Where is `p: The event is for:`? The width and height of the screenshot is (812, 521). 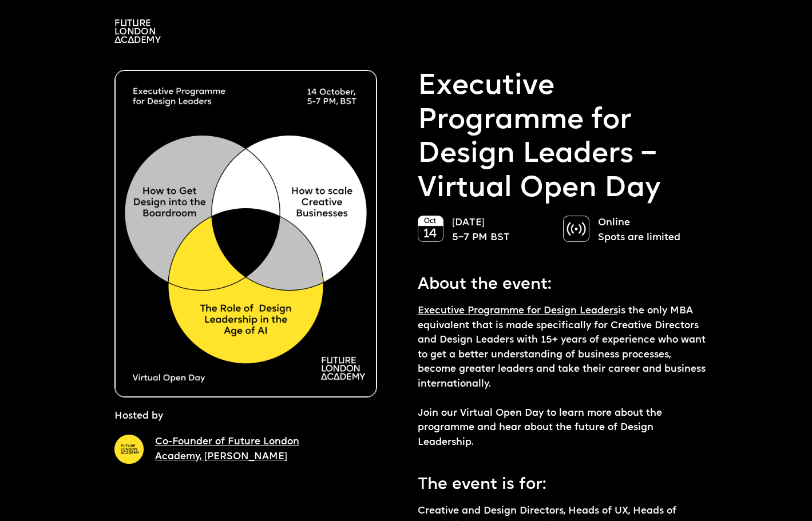
p: The event is for: is located at coordinates (564, 482).